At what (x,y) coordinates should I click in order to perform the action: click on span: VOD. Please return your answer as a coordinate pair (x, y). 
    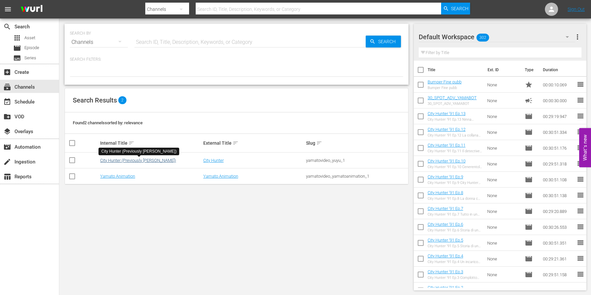
    Looking at the image, I should click on (7, 117).